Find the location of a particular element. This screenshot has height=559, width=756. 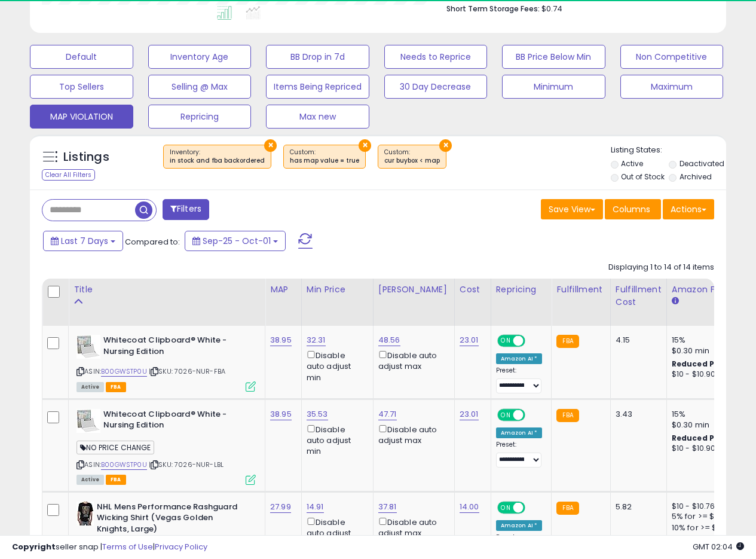

button: Filters is located at coordinates (186, 209).